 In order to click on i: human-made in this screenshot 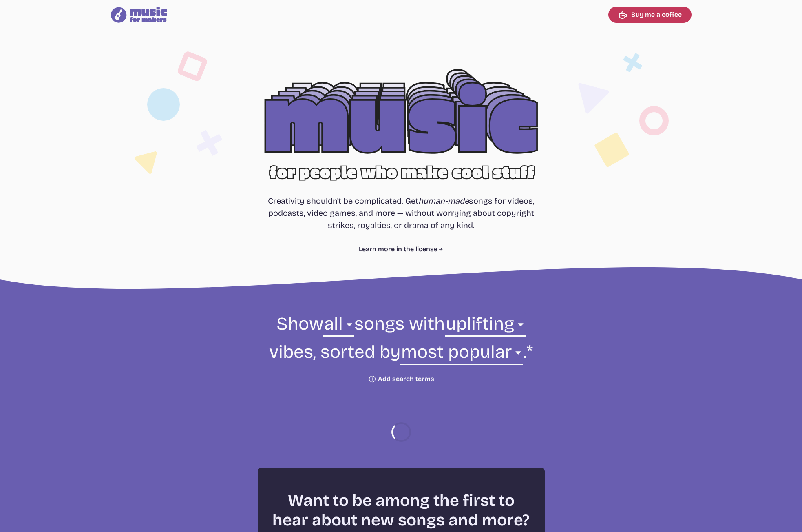, I will do `click(443, 200)`.